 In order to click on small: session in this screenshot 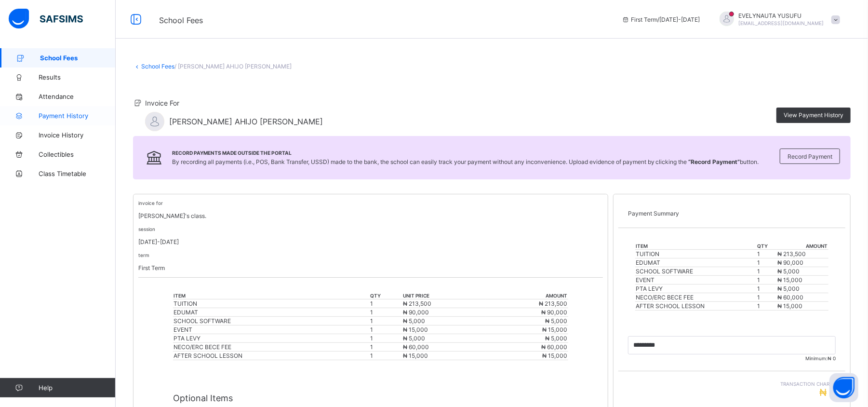, I will do `click(147, 229)`.